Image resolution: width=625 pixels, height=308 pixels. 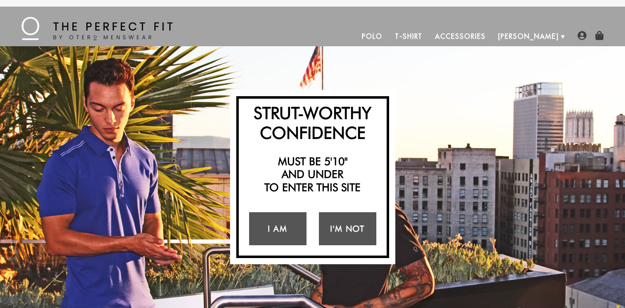 What do you see at coordinates (372, 36) in the screenshot?
I see `a: Polo` at bounding box center [372, 36].